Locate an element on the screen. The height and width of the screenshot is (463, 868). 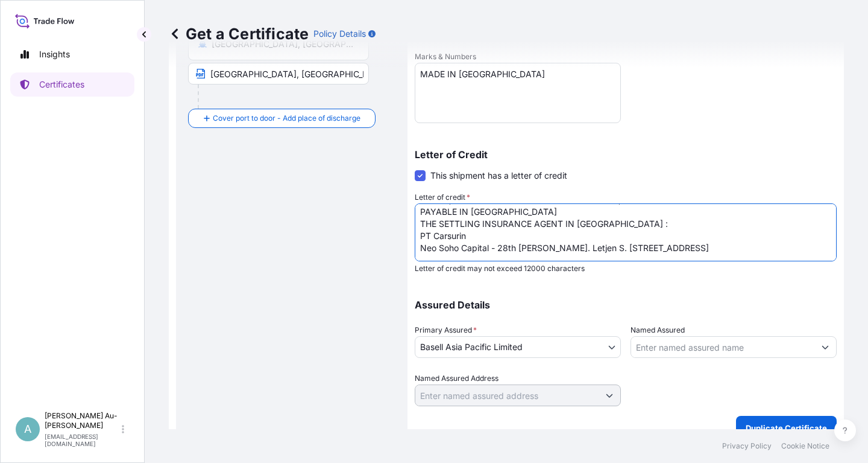
button: Basell Asia Pacific Limited is located at coordinates (518, 347).